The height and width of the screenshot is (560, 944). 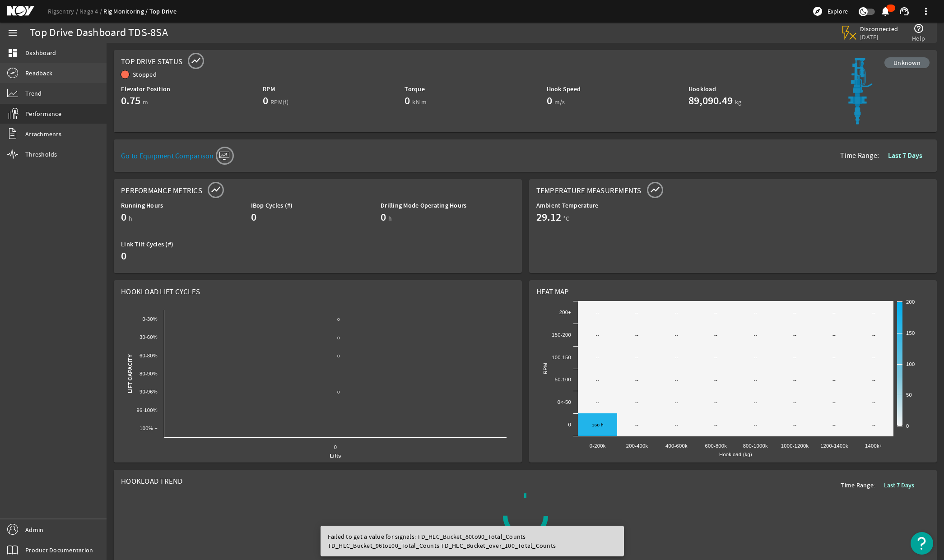 What do you see at coordinates (152, 62) in the screenshot?
I see `span: Top Drive Status` at bounding box center [152, 62].